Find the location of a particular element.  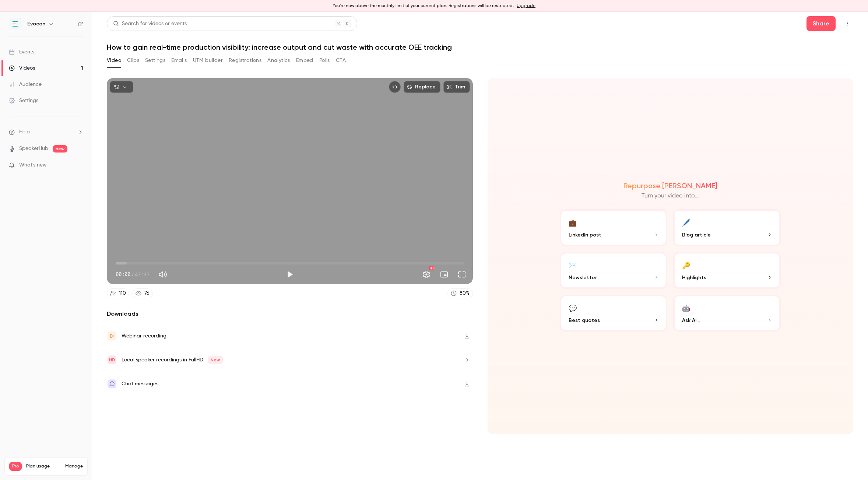

span: Newsletter is located at coordinates (582, 277).